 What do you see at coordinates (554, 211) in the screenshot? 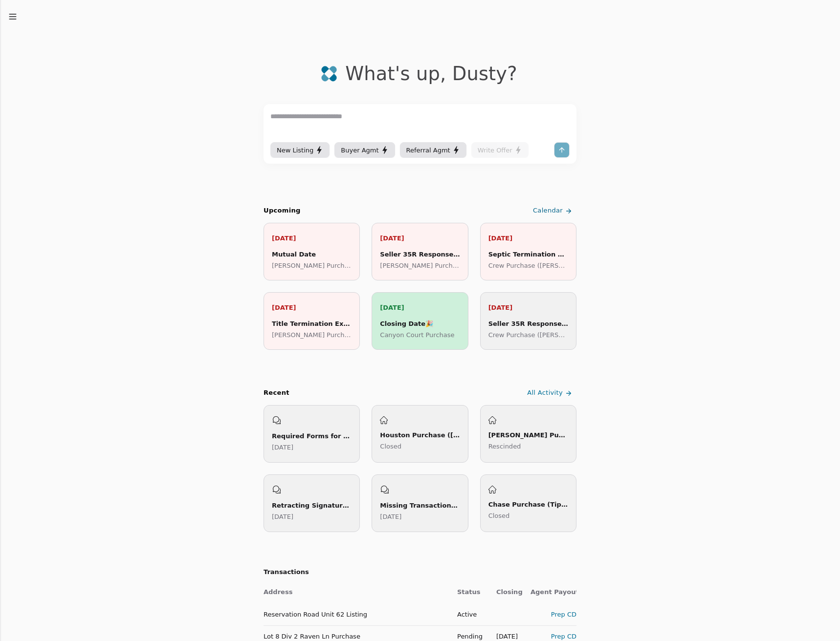
I see `a: Calendar` at bounding box center [554, 211].